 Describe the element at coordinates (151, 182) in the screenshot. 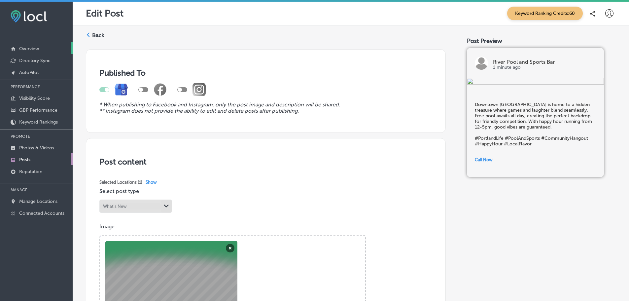

I see `span: Show` at that location.